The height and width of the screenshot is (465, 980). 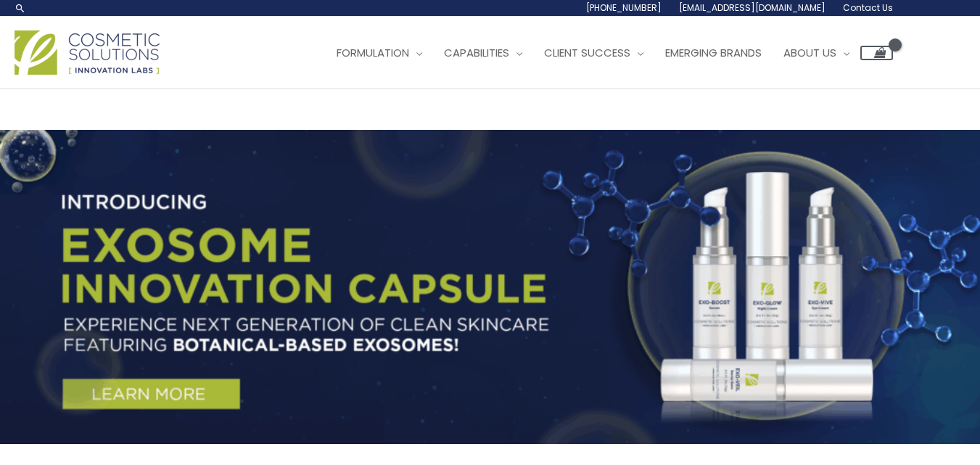 I want to click on span: Emerging Brands, so click(x=712, y=52).